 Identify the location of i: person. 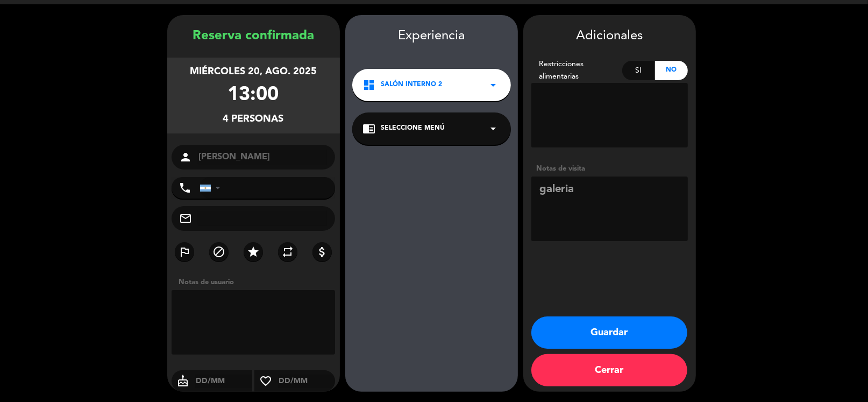
(186, 157).